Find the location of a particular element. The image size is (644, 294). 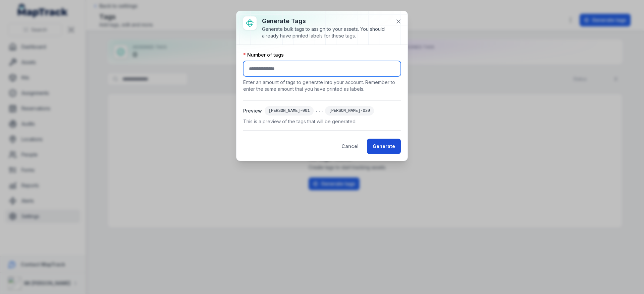

button: Cancel is located at coordinates (350, 146).